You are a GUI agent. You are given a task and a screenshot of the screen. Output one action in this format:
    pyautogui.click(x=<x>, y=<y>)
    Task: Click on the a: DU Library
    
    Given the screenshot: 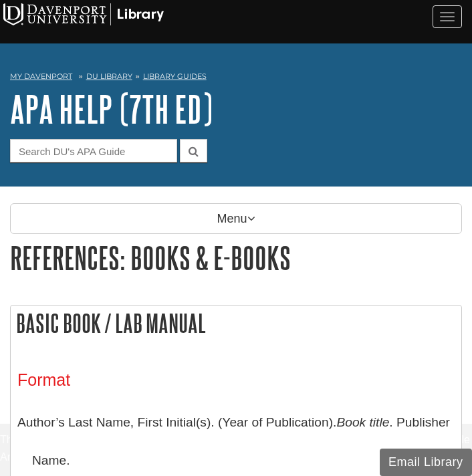 What is the action you would take?
    pyautogui.click(x=109, y=77)
    